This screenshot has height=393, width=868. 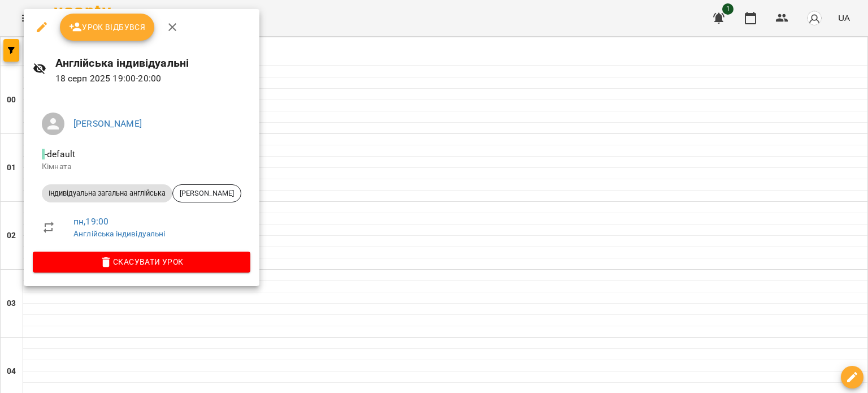 What do you see at coordinates (119, 233) in the screenshot?
I see `a: Англійська індивідуальні` at bounding box center [119, 233].